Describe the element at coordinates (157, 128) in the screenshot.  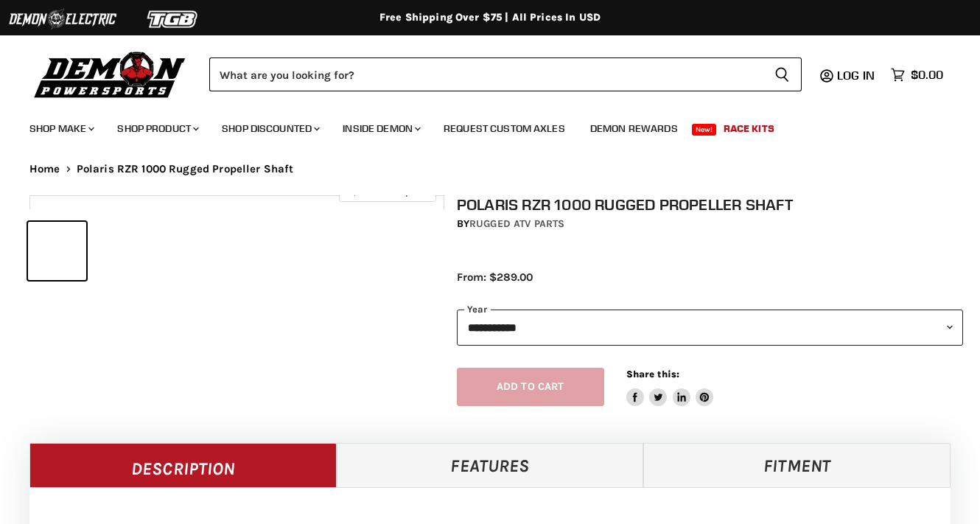
I see `a: Shop Product` at that location.